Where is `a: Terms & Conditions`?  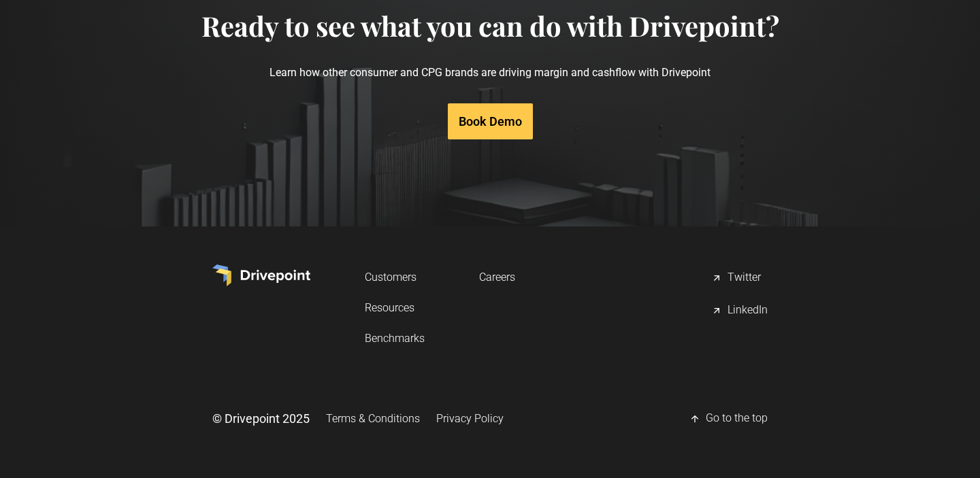 a: Terms & Conditions is located at coordinates (373, 418).